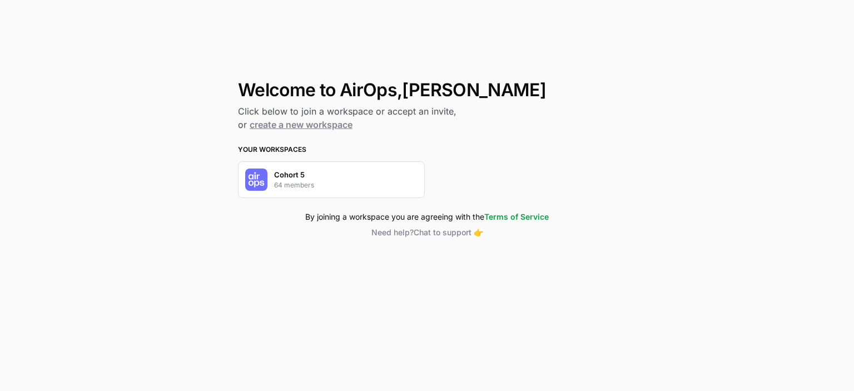 This screenshot has height=391, width=854. Describe the element at coordinates (427, 232) in the screenshot. I see `button: Need help?Chat to support 👉` at that location.